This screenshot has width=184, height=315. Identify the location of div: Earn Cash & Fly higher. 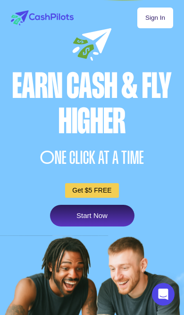
(92, 104).